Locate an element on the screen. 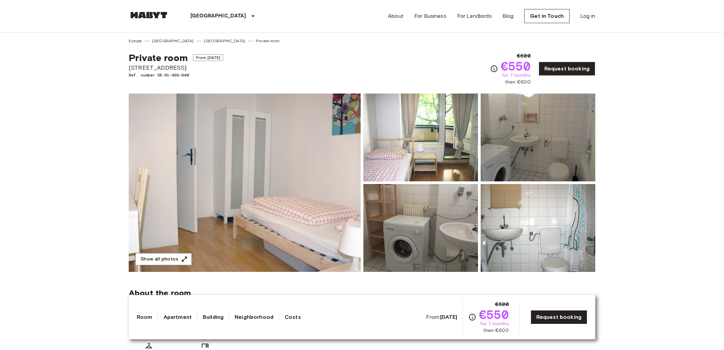  a: Europe is located at coordinates (135, 41).